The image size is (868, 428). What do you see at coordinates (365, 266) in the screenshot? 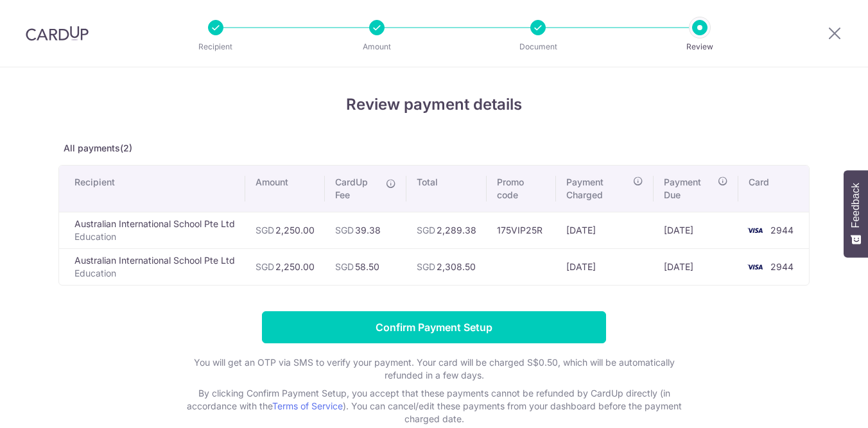
I see `td: 58.50` at bounding box center [365, 266].